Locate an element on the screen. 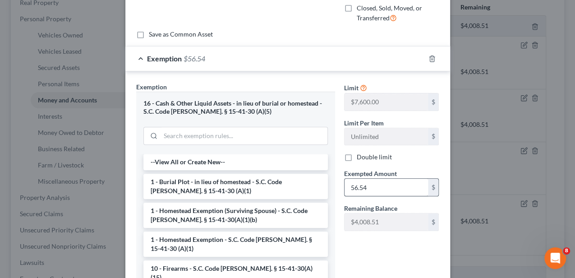  span: $56.54 is located at coordinates (194, 58).